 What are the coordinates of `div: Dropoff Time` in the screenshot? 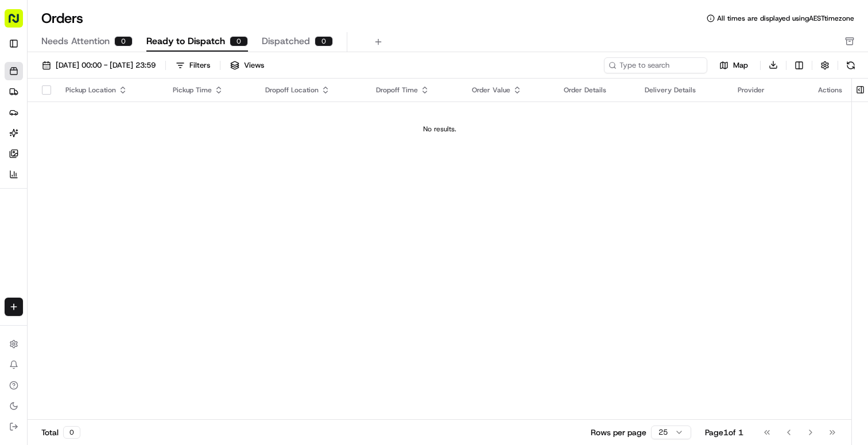 It's located at (415, 90).